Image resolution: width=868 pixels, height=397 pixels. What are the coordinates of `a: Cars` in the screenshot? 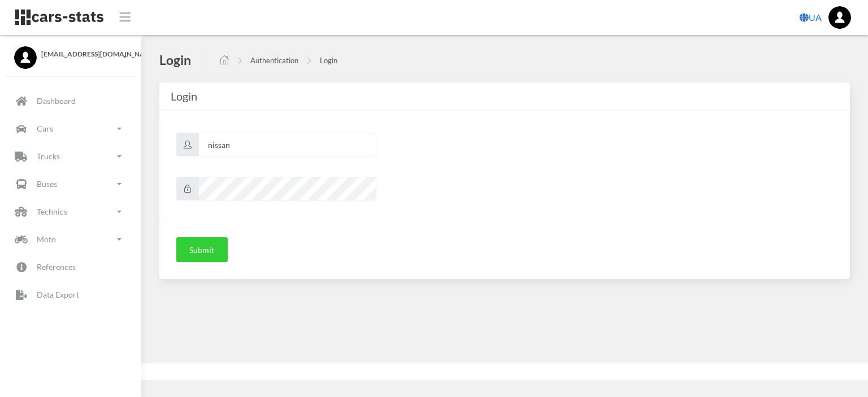 It's located at (70, 129).